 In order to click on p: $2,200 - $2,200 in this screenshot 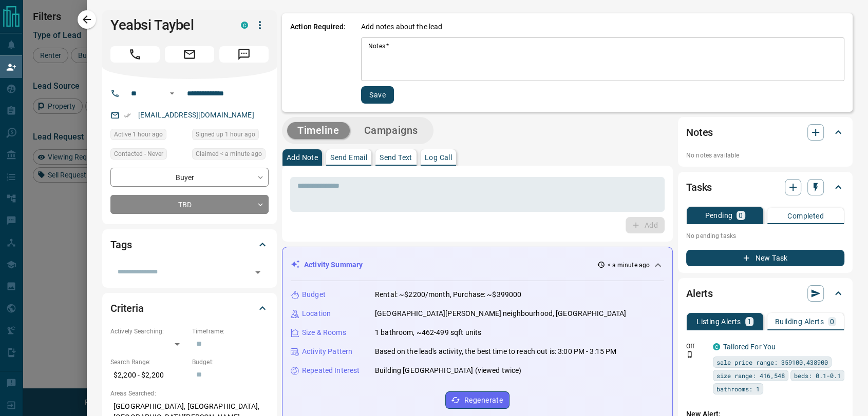, I will do `click(149, 375)`.